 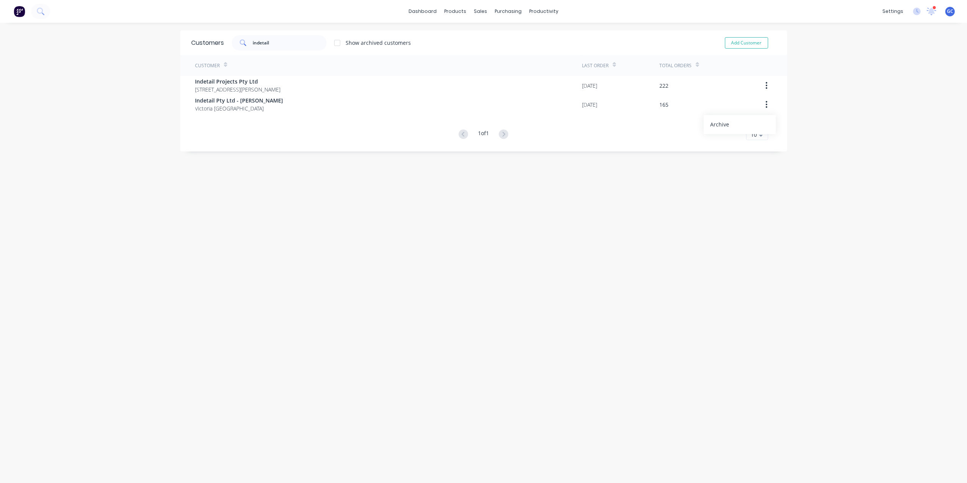 I want to click on div: purchasing, so click(x=508, y=11).